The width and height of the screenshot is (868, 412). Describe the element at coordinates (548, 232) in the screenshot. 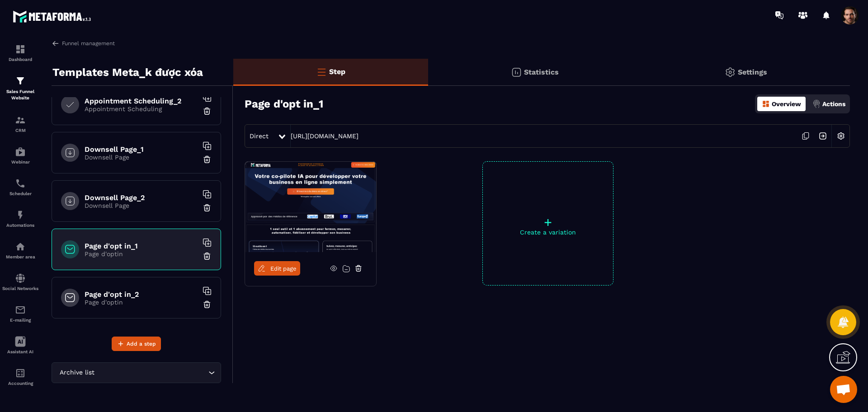

I see `p: Create a variation` at that location.